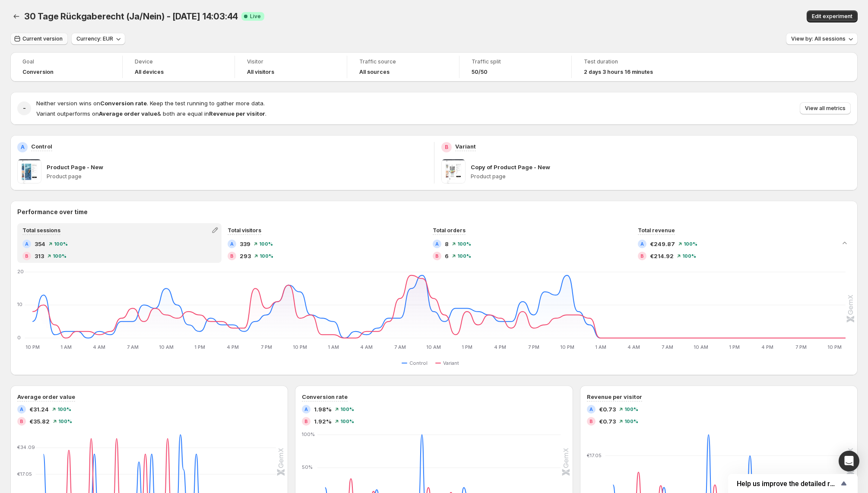 This screenshot has width=868, height=493. What do you see at coordinates (515, 67) in the screenshot?
I see `a: Traffic split50/50` at bounding box center [515, 67].